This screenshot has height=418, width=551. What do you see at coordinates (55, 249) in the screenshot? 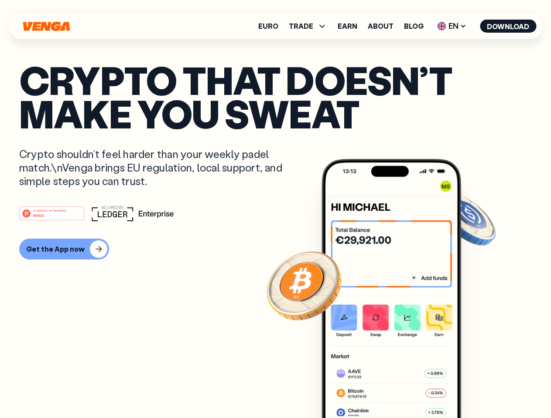
I see `div: Get the App now` at bounding box center [55, 249].